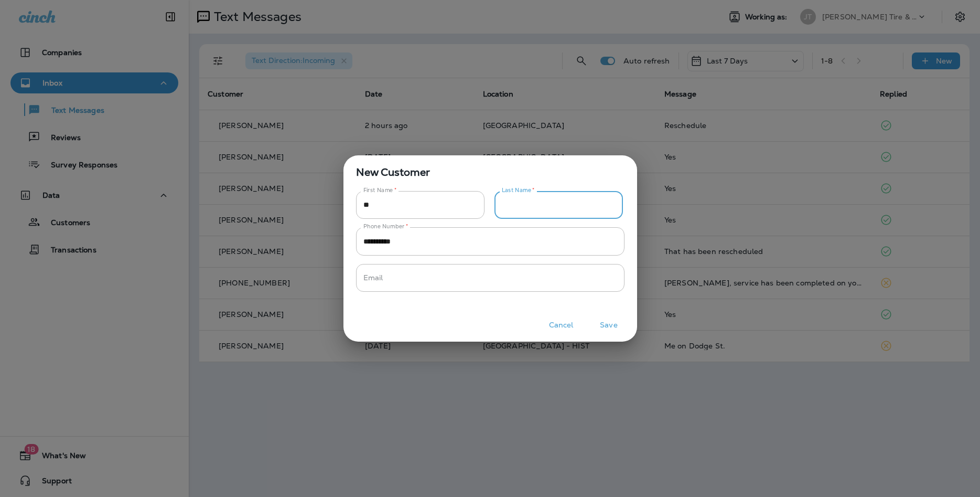 The height and width of the screenshot is (497, 980). What do you see at coordinates (490, 168) in the screenshot?
I see `span: New Customer` at bounding box center [490, 168].